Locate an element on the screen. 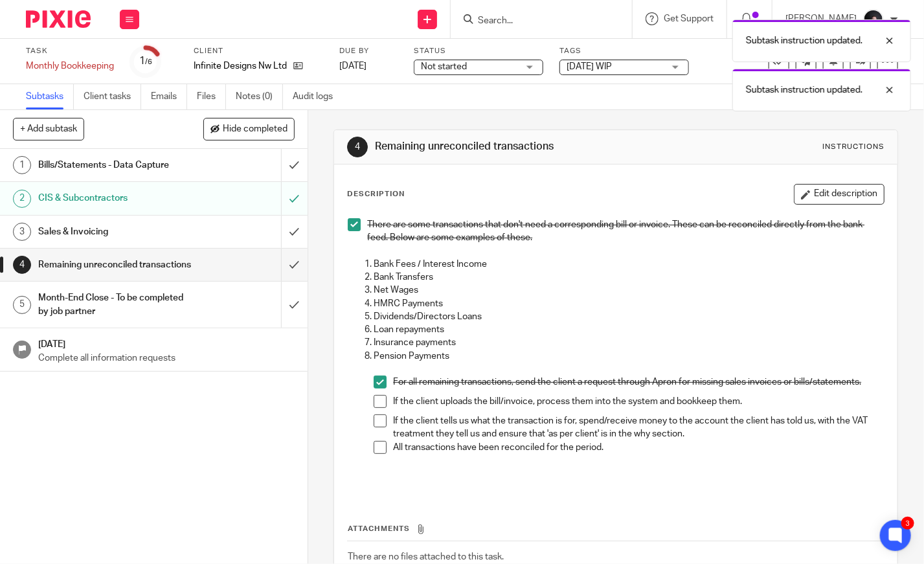 This screenshot has width=924, height=564. a: Client tasks is located at coordinates (112, 97).